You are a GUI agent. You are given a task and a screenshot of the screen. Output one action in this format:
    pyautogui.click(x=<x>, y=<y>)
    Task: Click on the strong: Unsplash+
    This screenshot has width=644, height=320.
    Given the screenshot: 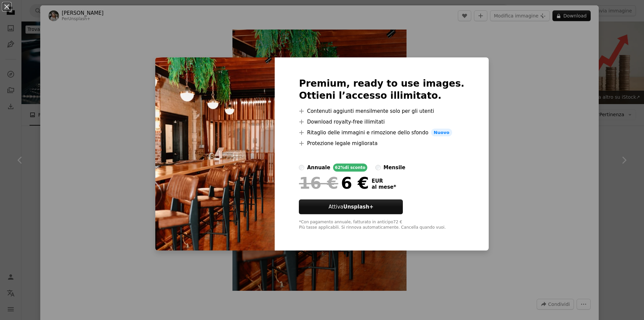 What is the action you would take?
    pyautogui.click(x=359, y=207)
    